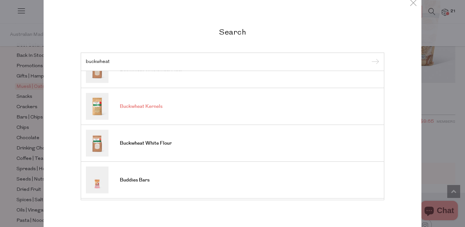  What do you see at coordinates (97, 180) in the screenshot?
I see `img: Buddies Bars` at bounding box center [97, 180].